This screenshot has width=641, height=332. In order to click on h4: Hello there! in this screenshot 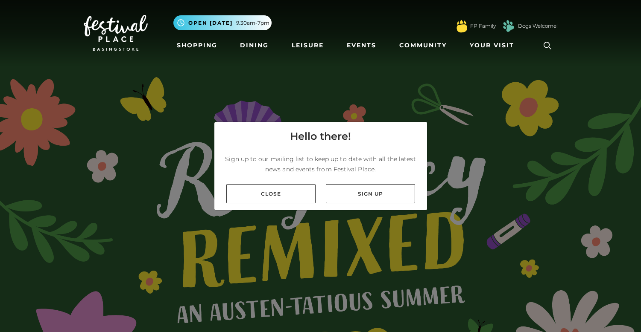, I will do `click(320, 137)`.